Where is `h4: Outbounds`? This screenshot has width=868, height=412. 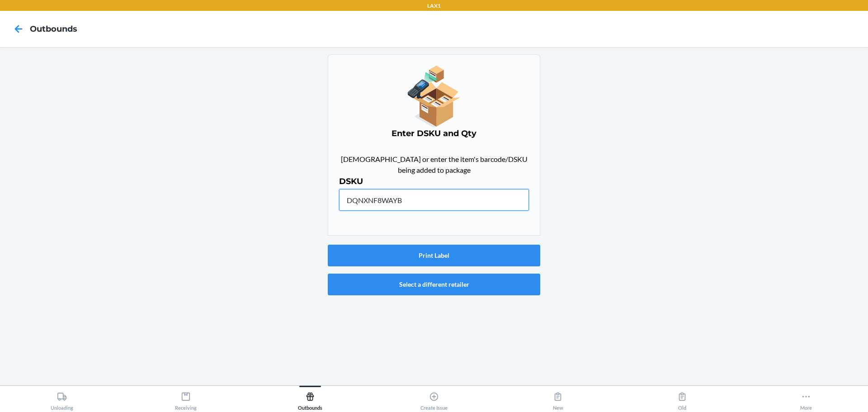
h4: Outbounds is located at coordinates (53, 29).